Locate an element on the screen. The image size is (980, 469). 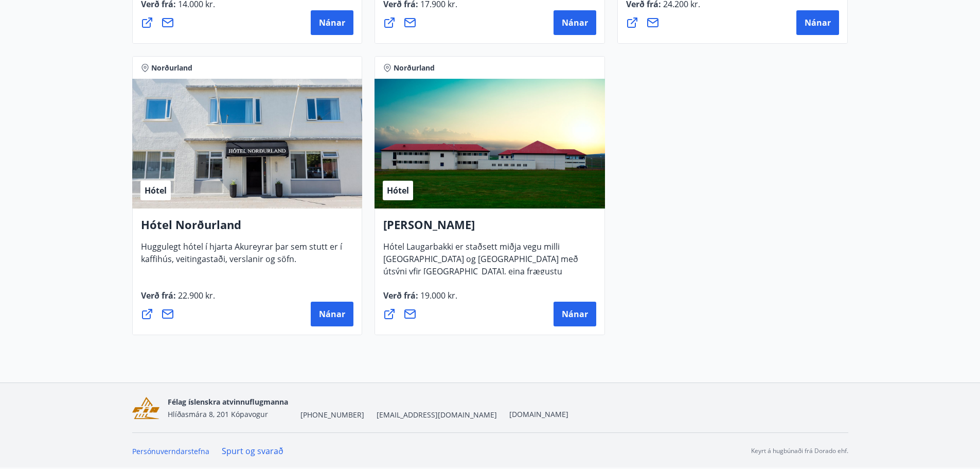
span: Hlíðasmára 8, 201 Kópavogur is located at coordinates (218, 414).